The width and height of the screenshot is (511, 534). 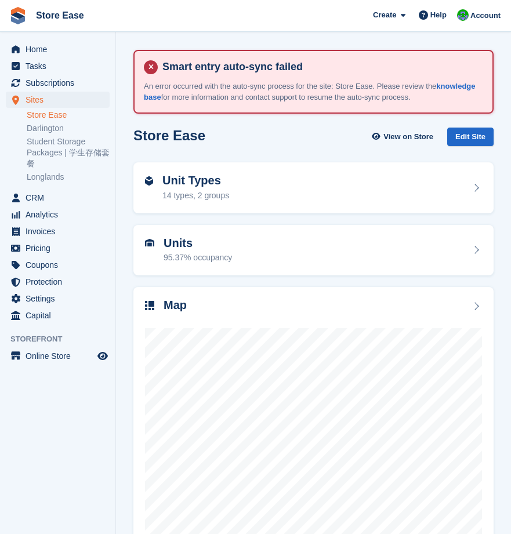 I want to click on a: Longlands, so click(x=68, y=177).